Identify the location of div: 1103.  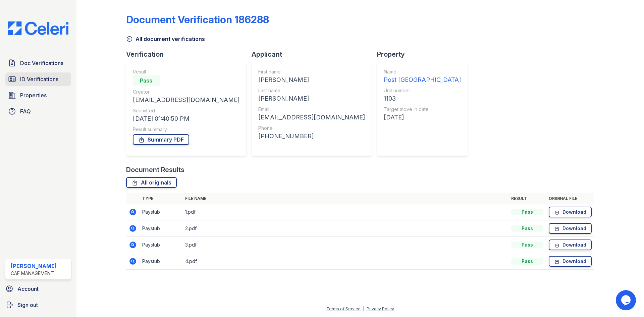
(422, 99).